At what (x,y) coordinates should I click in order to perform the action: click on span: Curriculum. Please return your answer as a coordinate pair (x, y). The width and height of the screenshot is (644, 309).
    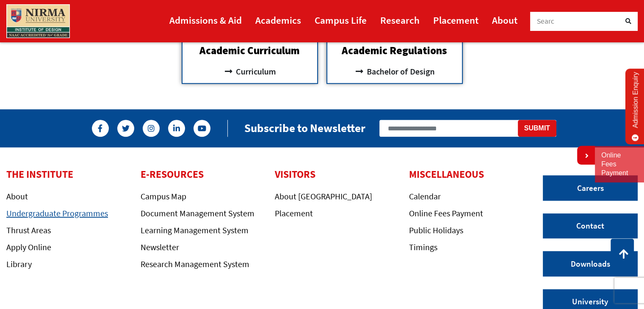
    Looking at the image, I should click on (255, 72).